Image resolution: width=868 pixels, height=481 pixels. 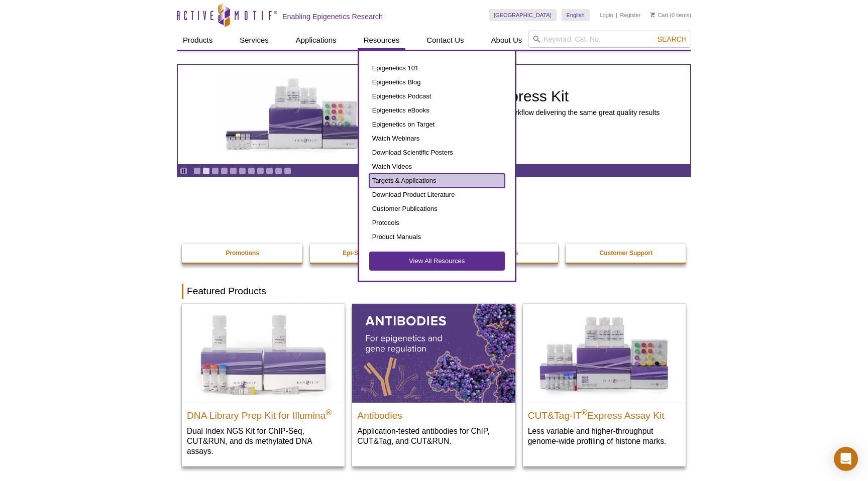 I want to click on a: Customer Publications, so click(x=436, y=209).